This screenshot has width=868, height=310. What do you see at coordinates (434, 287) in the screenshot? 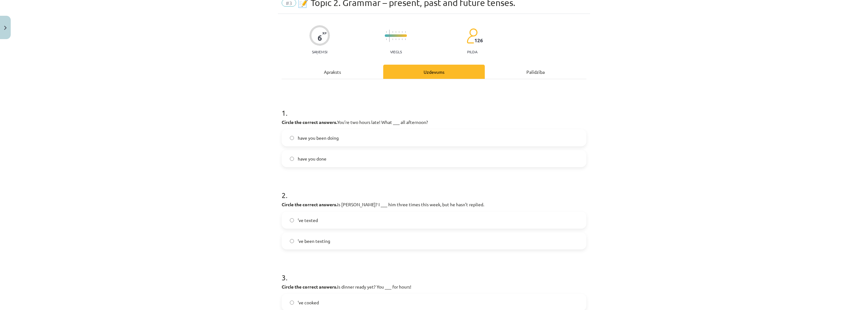
I see `p: Is dinner ready yet? You ___ for hours!` at bounding box center [434, 287].